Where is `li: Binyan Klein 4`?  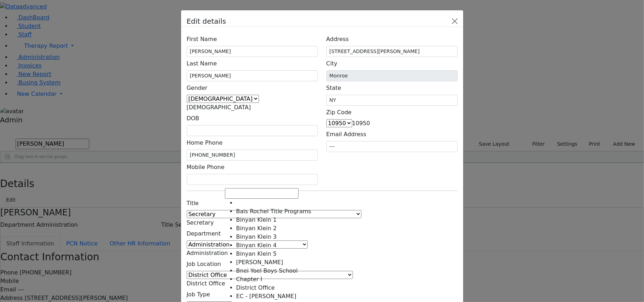
li: Binyan Klein 4 is located at coordinates (315, 246).